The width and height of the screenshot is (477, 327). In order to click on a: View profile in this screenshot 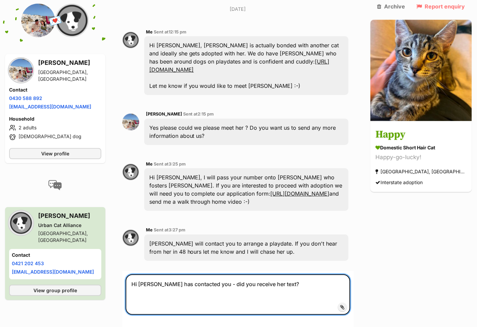, I will do `click(55, 153)`.